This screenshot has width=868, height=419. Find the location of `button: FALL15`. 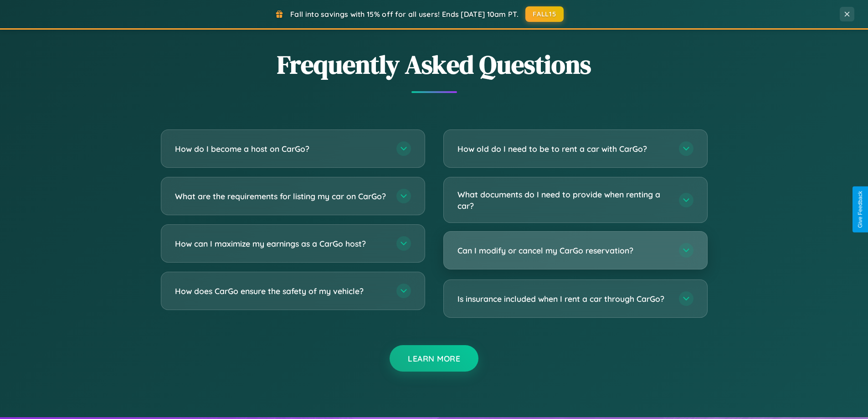

button: FALL15 is located at coordinates (545, 14).